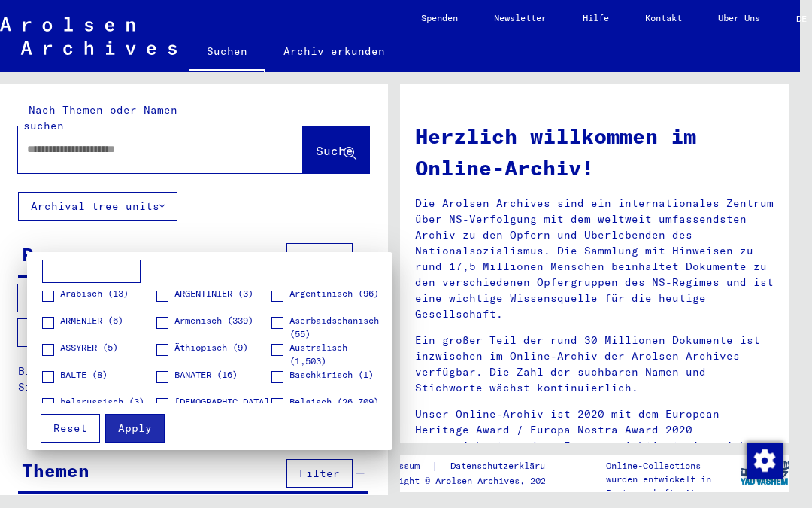 The image size is (812, 508). What do you see at coordinates (763, 459) in the screenshot?
I see `div: Zustimmung ändern` at bounding box center [763, 459].